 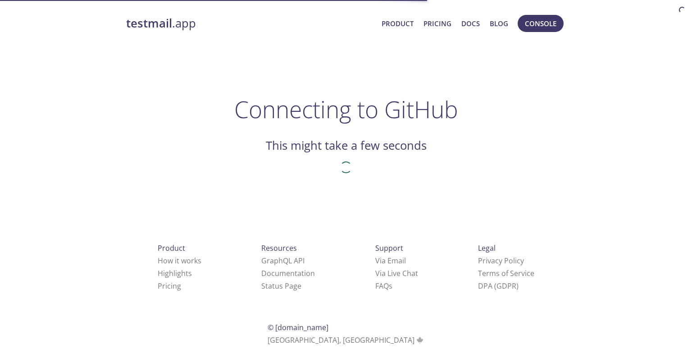 I want to click on a: GraphQL API, so click(x=283, y=260).